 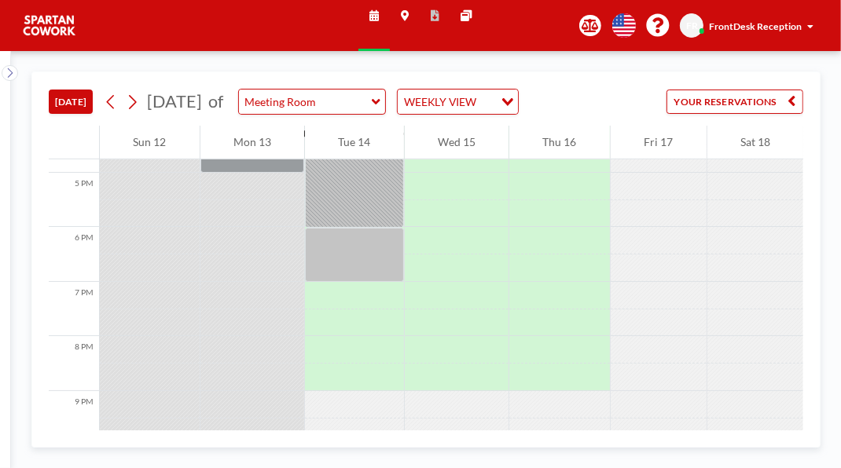 What do you see at coordinates (486, 101) in the screenshot?
I see `input: Search for option` at bounding box center [486, 101].